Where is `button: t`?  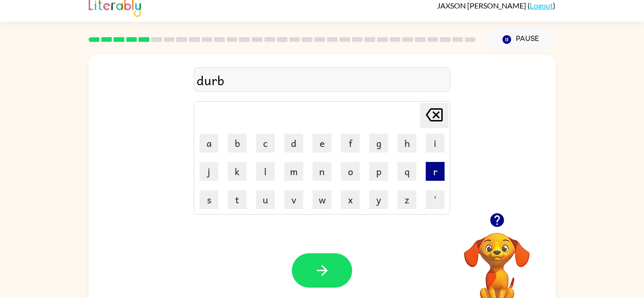 button: t is located at coordinates (237, 200).